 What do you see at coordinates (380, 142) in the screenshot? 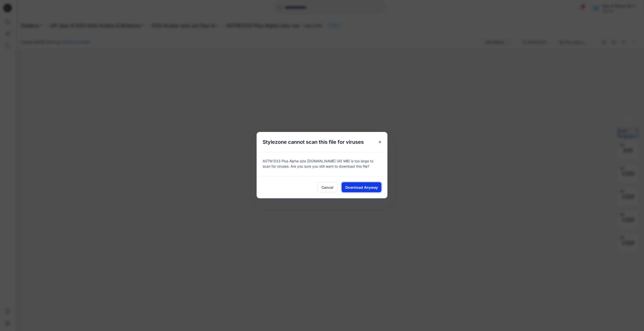
I see `button: Close` at bounding box center [380, 142].